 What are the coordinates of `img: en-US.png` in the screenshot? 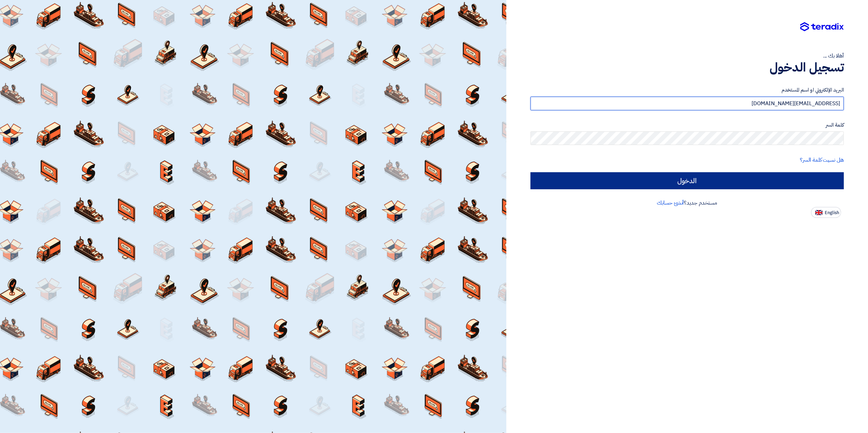 It's located at (818, 213).